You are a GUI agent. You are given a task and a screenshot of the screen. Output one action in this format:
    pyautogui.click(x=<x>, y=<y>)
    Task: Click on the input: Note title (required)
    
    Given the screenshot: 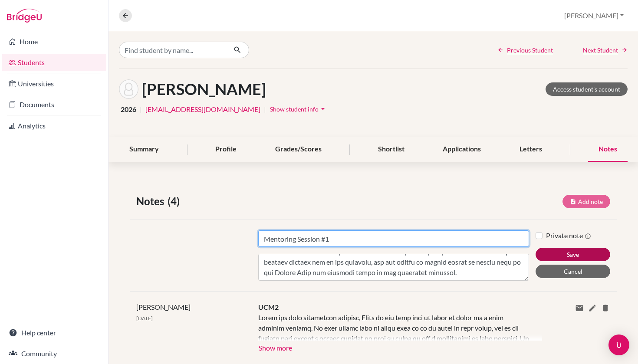 What is the action you would take?
    pyautogui.click(x=394, y=238)
    